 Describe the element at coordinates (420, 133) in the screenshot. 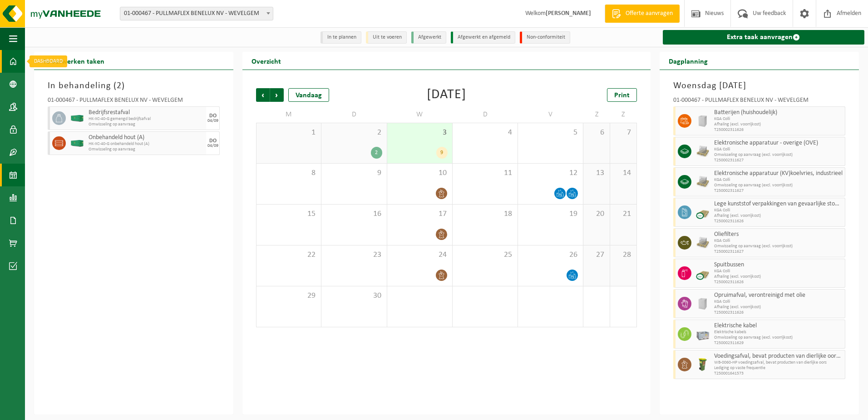

I see `span: 3` at that location.